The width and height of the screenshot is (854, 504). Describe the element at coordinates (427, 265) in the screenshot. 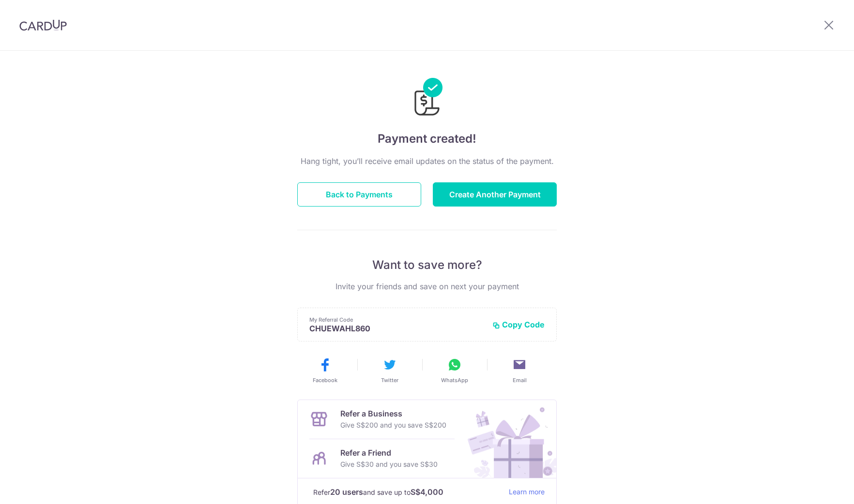

I see `p: Want to save more?` at that location.